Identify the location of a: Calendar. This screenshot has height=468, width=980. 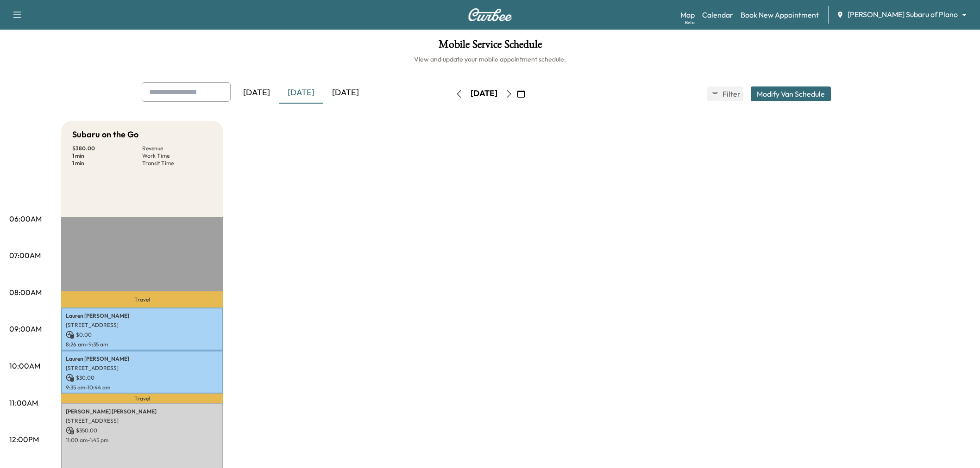
(717, 15).